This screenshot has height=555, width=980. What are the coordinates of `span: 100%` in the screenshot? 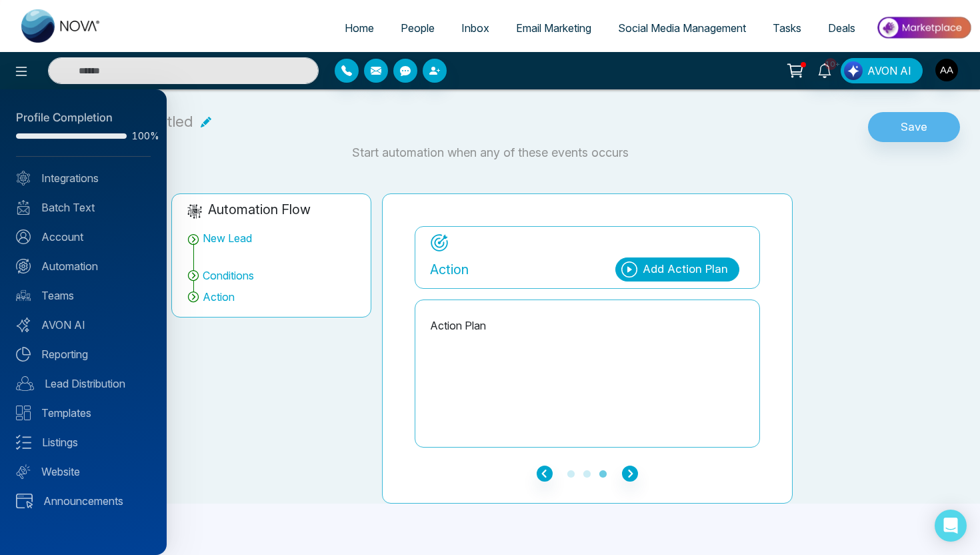 It's located at (141, 136).